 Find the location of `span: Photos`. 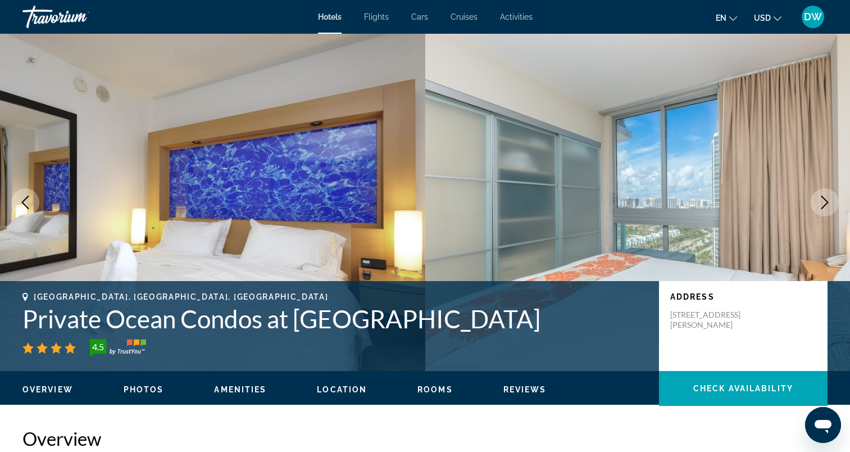

span: Photos is located at coordinates (144, 389).